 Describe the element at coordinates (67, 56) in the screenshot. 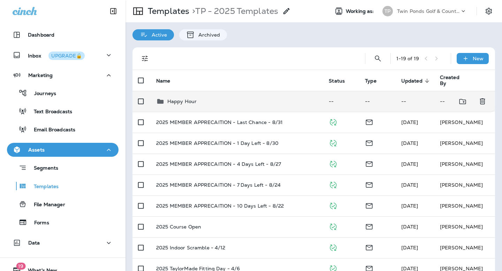

I see `div: UPGRADE🔒` at that location.